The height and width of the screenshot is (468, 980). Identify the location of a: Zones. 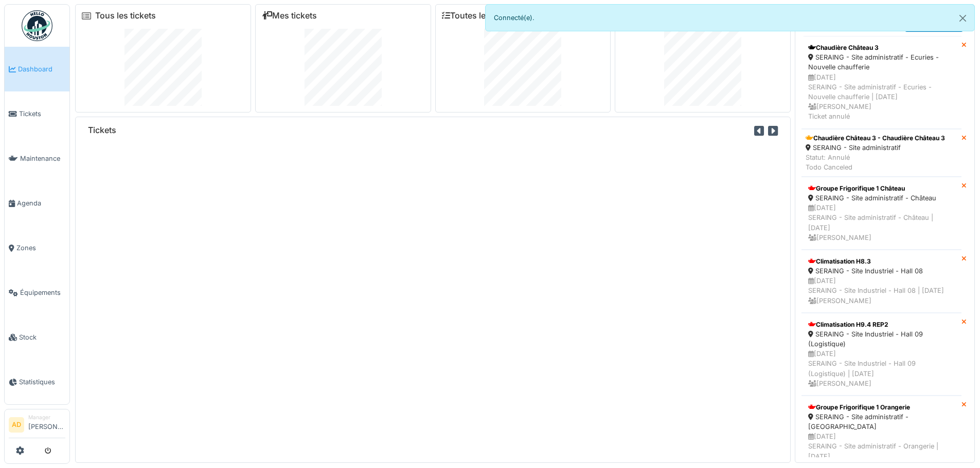
(37, 248).